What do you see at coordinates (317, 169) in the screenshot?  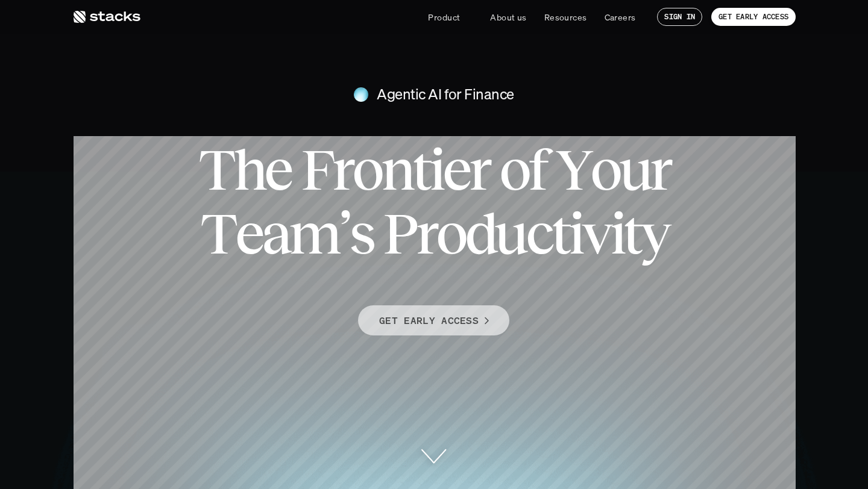 I see `span: F` at bounding box center [317, 169].